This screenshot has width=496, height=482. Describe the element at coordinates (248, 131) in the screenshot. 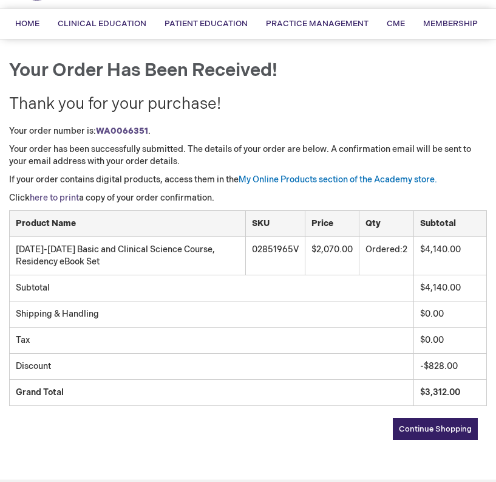

I see `p: Your order number is: .` at that location.